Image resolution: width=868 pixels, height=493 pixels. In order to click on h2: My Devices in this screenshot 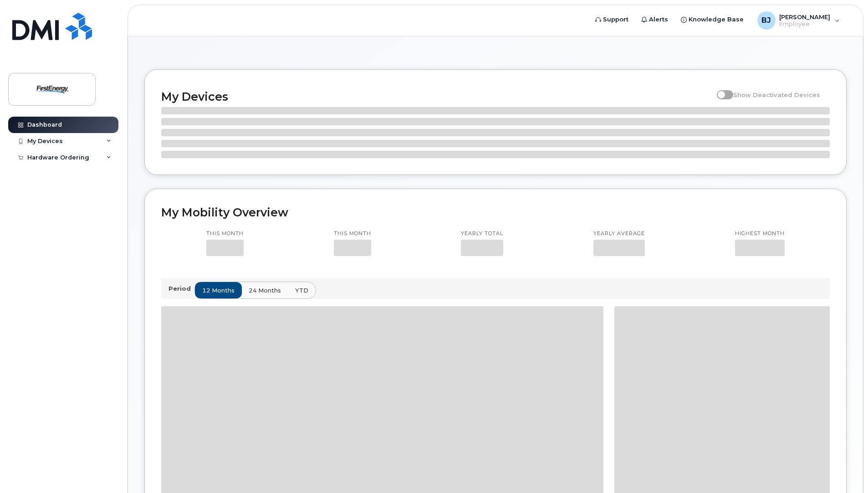, I will do `click(437, 97)`.